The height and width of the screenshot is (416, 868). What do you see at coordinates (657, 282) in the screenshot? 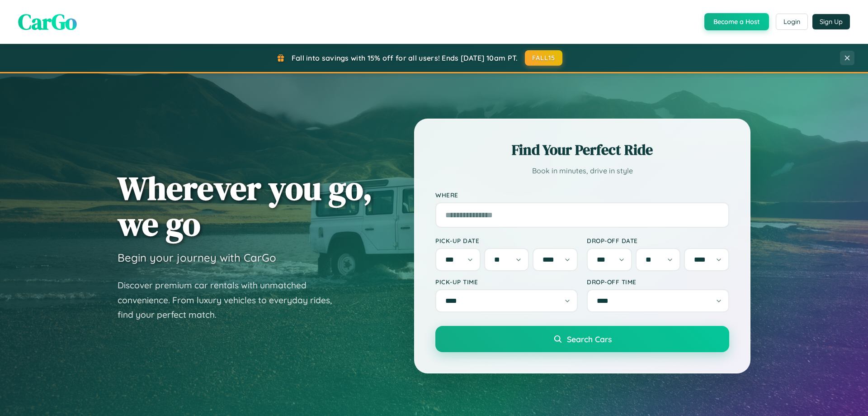
I see `label: Drop-off Time` at bounding box center [657, 282].